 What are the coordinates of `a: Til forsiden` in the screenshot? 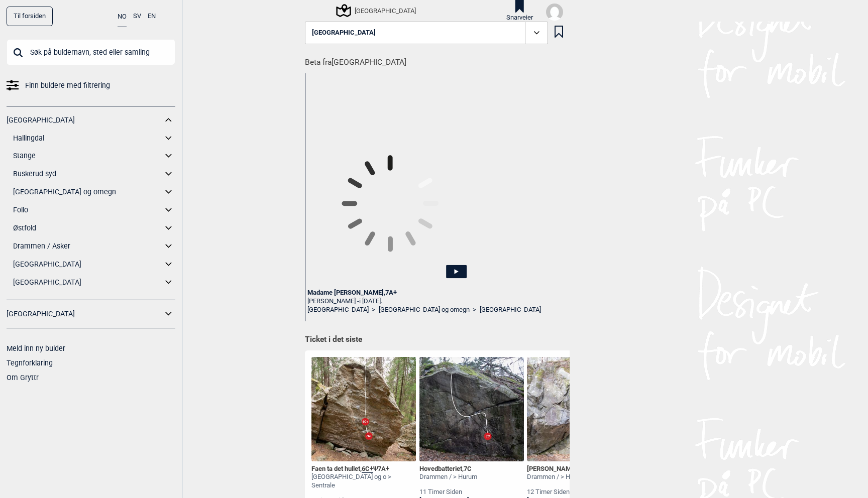 It's located at (29, 16).